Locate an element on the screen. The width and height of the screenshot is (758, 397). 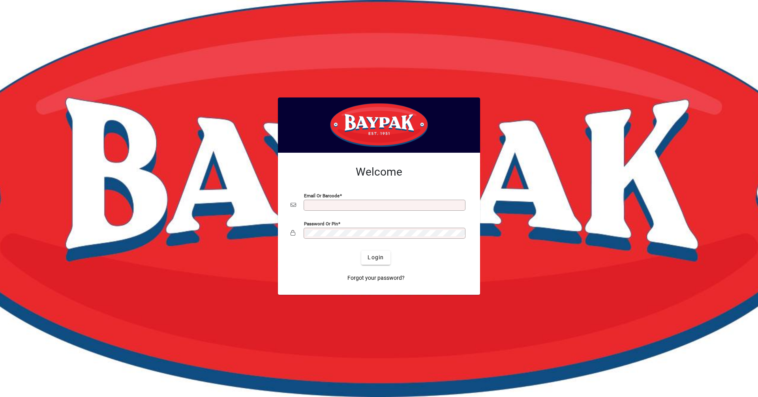
span: Login is located at coordinates (375, 257).